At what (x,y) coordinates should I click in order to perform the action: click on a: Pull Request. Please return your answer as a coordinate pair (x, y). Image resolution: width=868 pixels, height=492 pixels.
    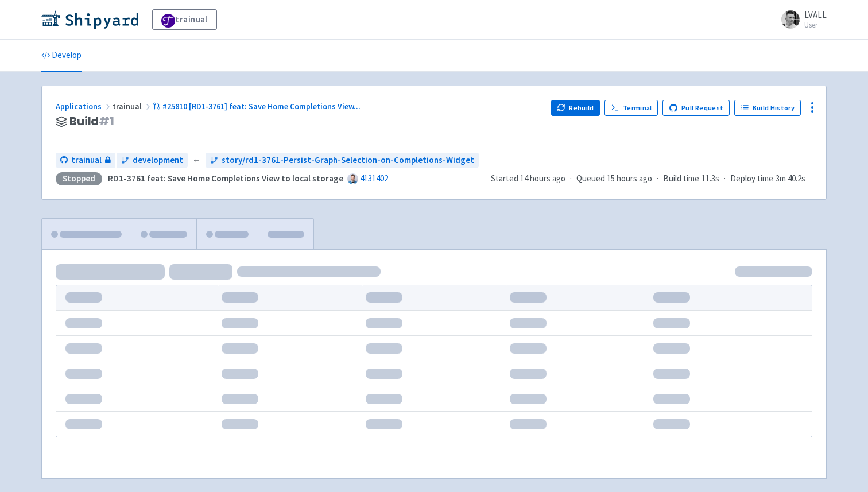
    Looking at the image, I should click on (696, 108).